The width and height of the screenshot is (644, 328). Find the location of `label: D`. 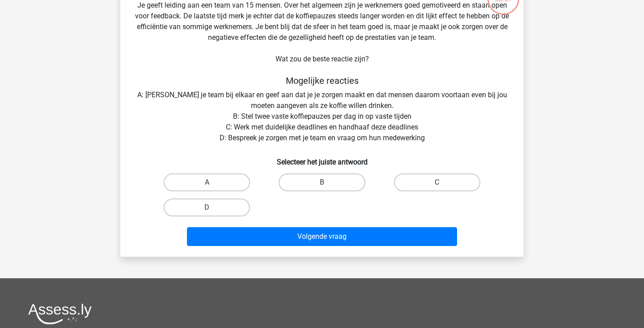

label: D is located at coordinates (207, 207).